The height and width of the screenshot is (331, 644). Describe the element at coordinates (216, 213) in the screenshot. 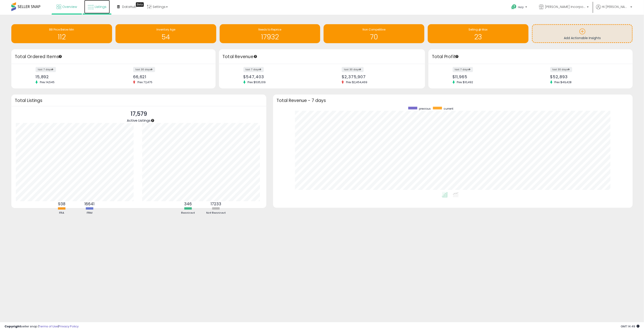

I see `div: Not Repriced` at that location.